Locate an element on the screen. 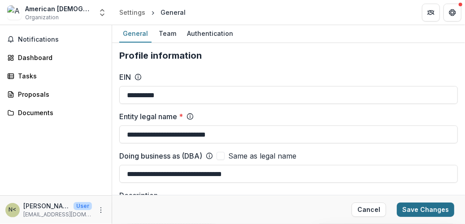 The image size is (465, 224). div: Tasks is located at coordinates (59, 76).